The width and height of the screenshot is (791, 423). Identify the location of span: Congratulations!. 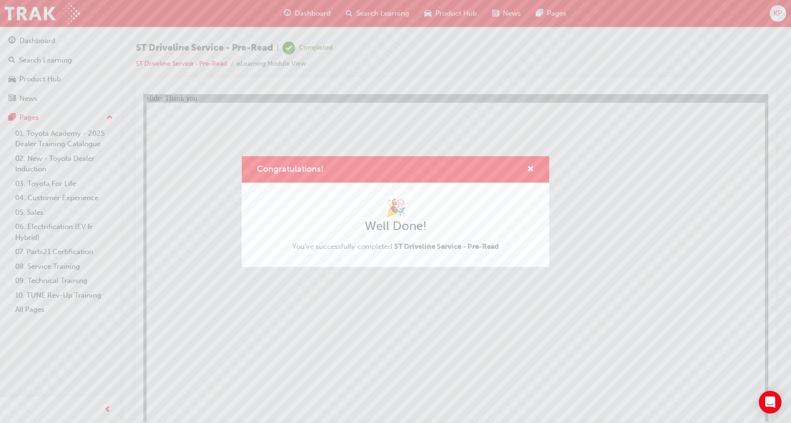
(290, 169).